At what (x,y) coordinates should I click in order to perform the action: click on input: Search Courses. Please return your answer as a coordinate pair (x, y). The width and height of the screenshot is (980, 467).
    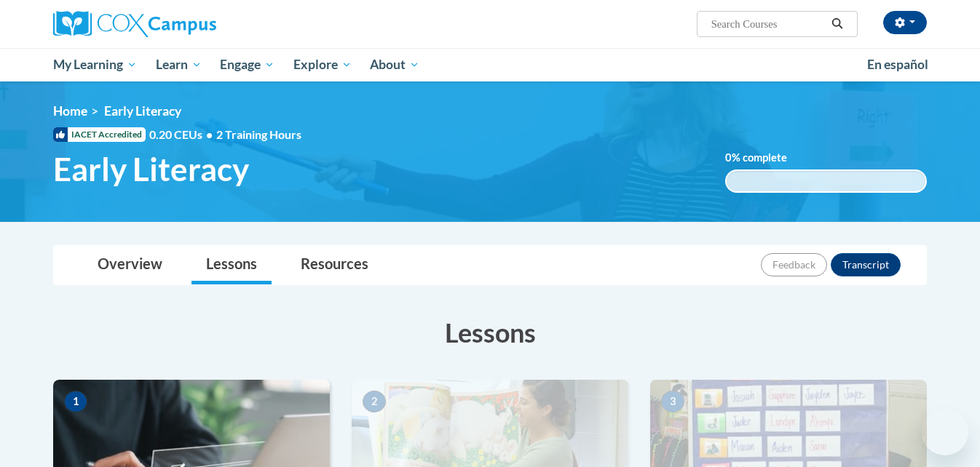
    Looking at the image, I should click on (768, 24).